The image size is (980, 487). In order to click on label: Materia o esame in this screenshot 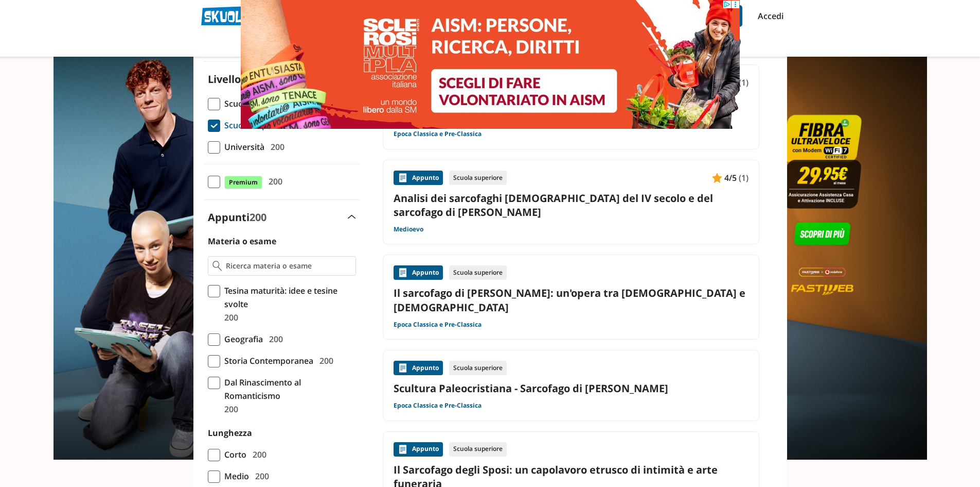, I will do `click(242, 241)`.